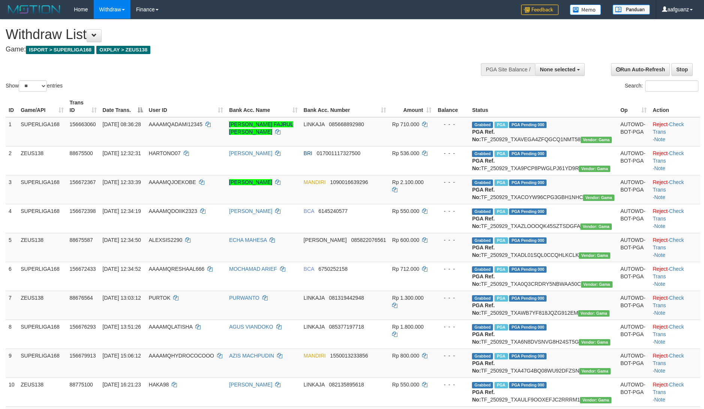 This screenshot has height=409, width=704. What do you see at coordinates (412, 106) in the screenshot?
I see `th: Amount: activate to sort column ascending` at bounding box center [412, 106].